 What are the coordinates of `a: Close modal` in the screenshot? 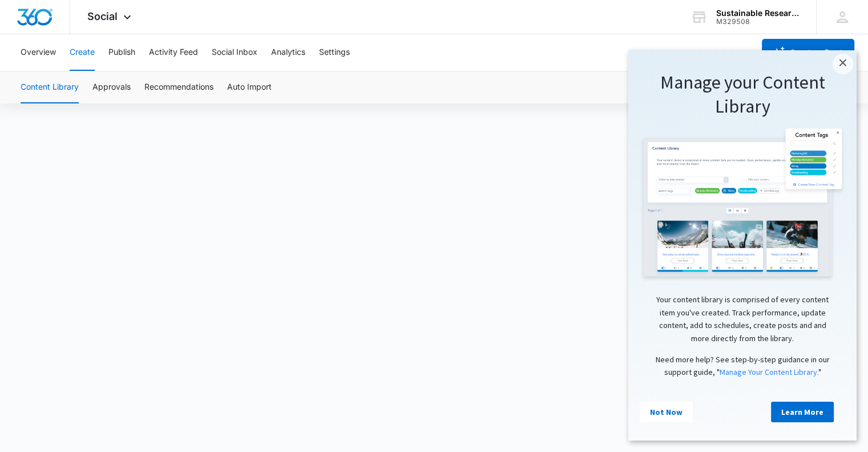 It's located at (214, 13).